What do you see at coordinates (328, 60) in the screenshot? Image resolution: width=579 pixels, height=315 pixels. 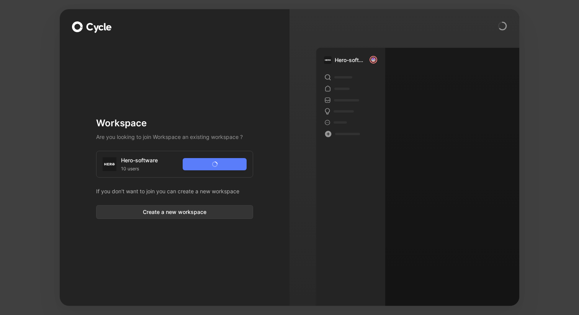 I see `img: hero-software.de` at bounding box center [328, 60].